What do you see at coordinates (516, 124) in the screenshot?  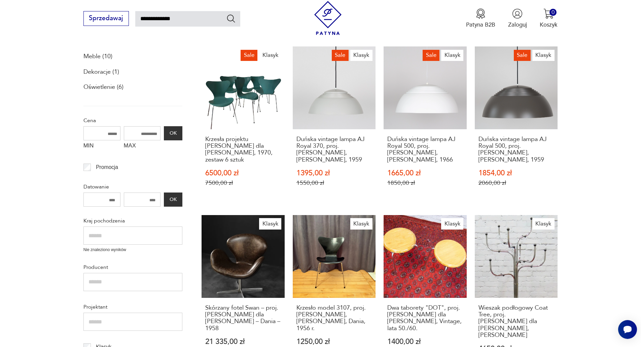 I see `a: SaleKlasykDuńska vintage lampa AJ Royal 500, proj. Arne Jacobsen, Louis Poulsen, 1959Duńska vinta...` at bounding box center [516, 124].